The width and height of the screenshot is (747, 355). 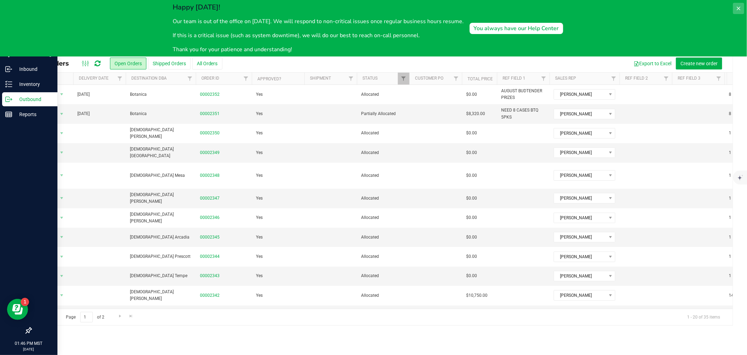 I want to click on a: 00002343, so click(x=210, y=275).